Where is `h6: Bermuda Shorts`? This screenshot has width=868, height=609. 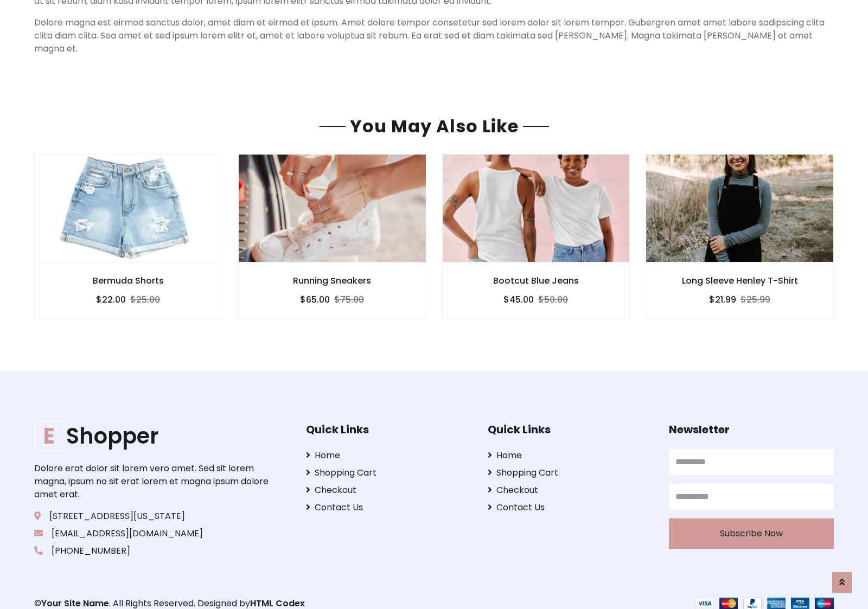
h6: Bermuda Shorts is located at coordinates (128, 280).